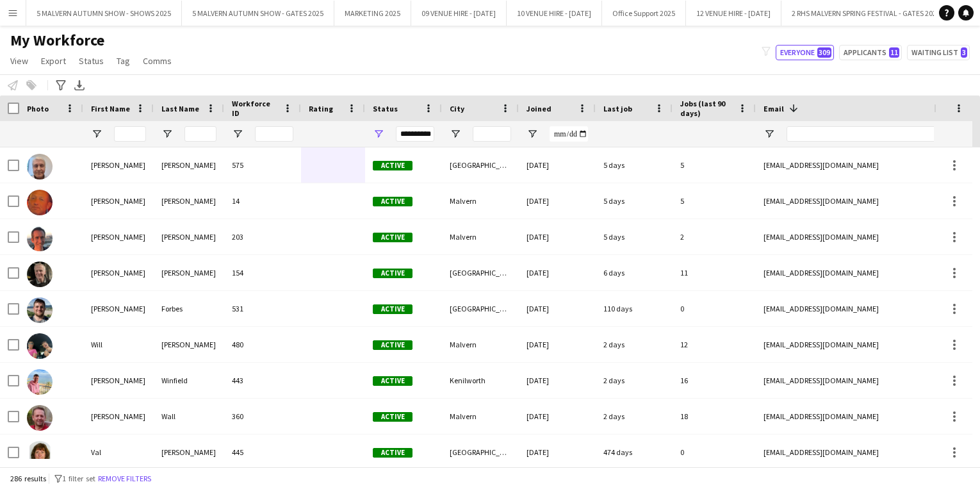 Image resolution: width=980 pixels, height=489 pixels. I want to click on span: 1 filter set, so click(79, 478).